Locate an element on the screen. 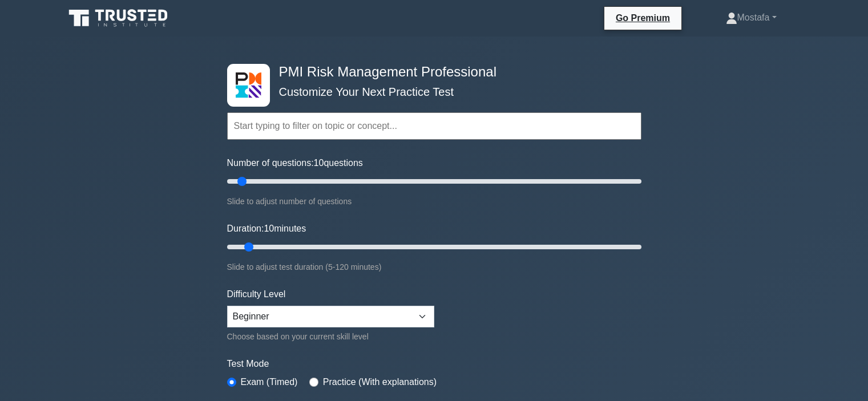 Image resolution: width=868 pixels, height=401 pixels. a: Mostafa is located at coordinates (751, 17).